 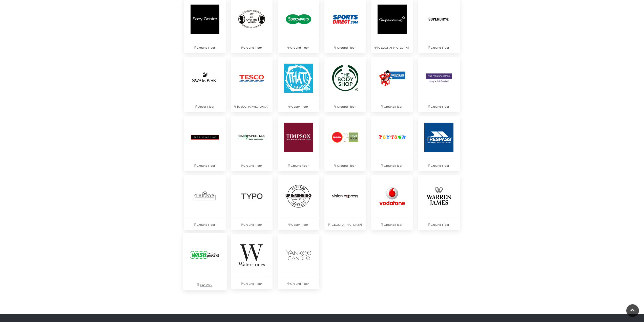 What do you see at coordinates (298, 78) in the screenshot?
I see `img: That Gallery at Festival Place` at bounding box center [298, 78].